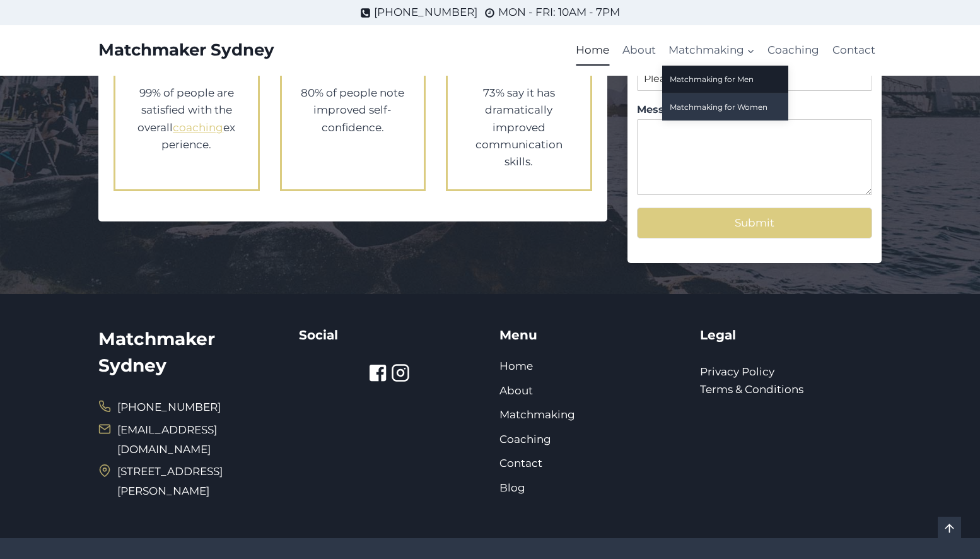 Image resolution: width=980 pixels, height=559 pixels. What do you see at coordinates (559, 12) in the screenshot?
I see `span: MON - FRI: 10AM - 7PM` at bounding box center [559, 12].